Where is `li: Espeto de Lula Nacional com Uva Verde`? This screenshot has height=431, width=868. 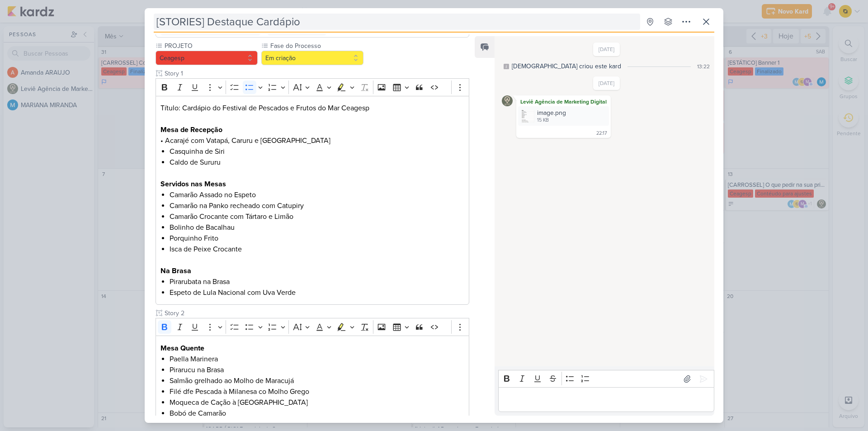 li: Espeto de Lula Nacional com Uva Verde is located at coordinates (317, 292).